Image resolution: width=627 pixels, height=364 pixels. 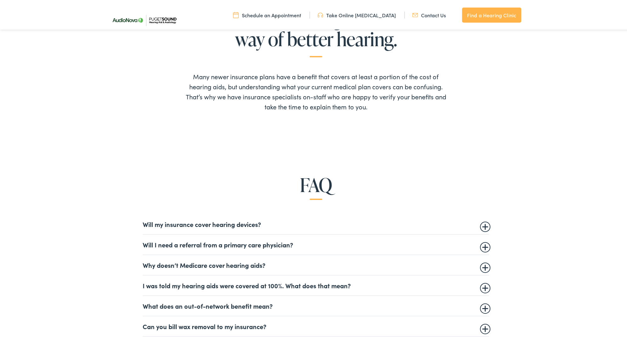 What do you see at coordinates (316, 31) in the screenshot?
I see `h2: Don’t let cost get in the way of better hearing.` at bounding box center [316, 31].